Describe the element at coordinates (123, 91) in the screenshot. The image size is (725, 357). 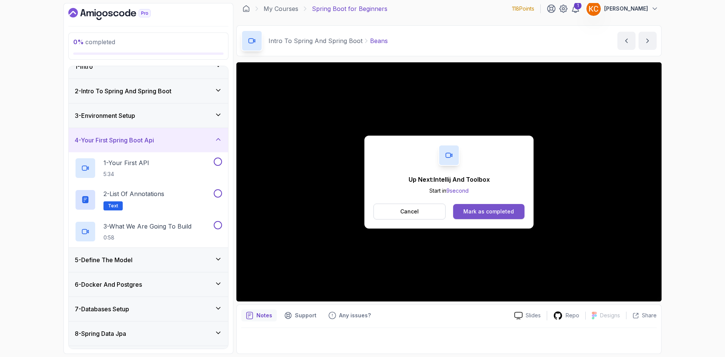
I see `h3: 2 - Intro To Spring And Spring Boot` at that location.